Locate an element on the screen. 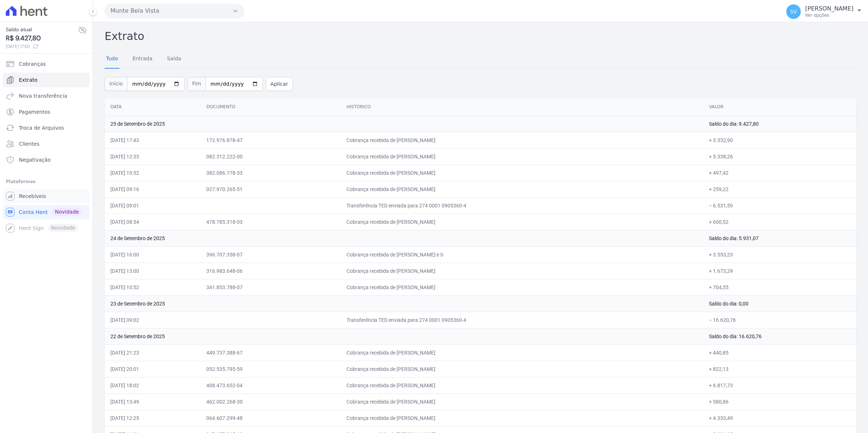  nav: Sidebar is located at coordinates (46, 146).